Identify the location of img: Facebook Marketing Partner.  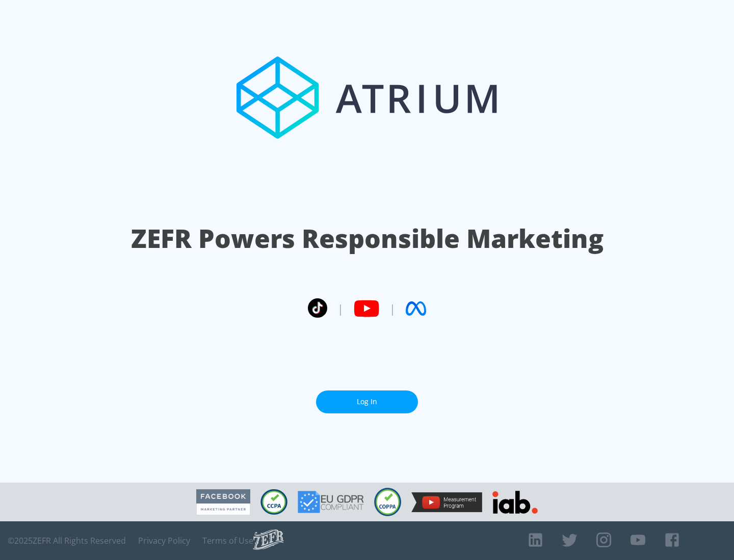
(223, 502).